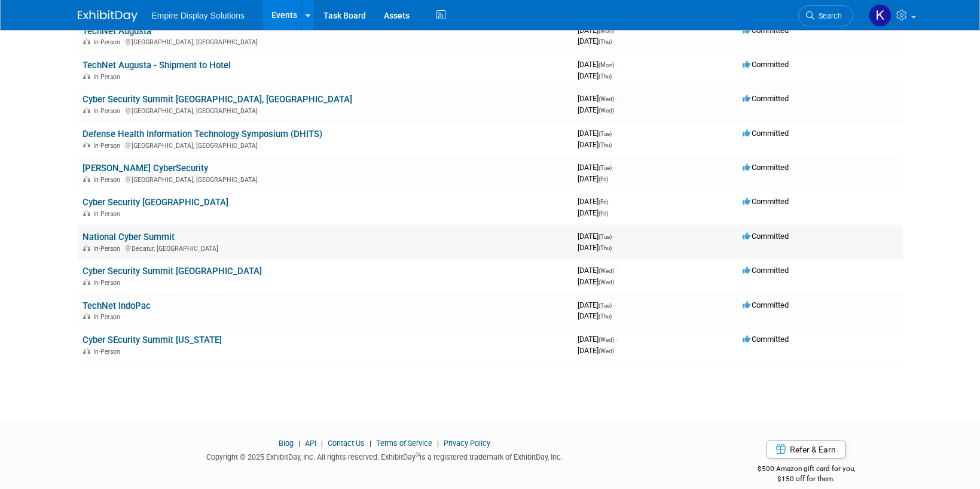 This screenshot has width=980, height=489. Describe the element at coordinates (825, 16) in the screenshot. I see `a: Search` at that location.